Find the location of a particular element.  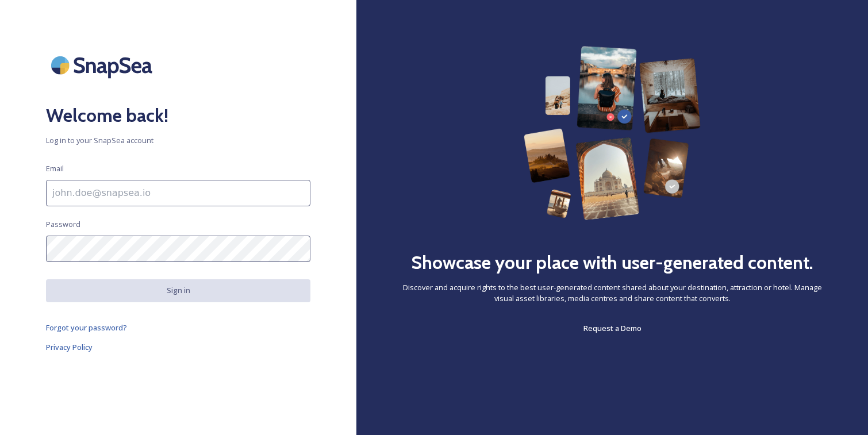

button: Sign in is located at coordinates (178, 290).